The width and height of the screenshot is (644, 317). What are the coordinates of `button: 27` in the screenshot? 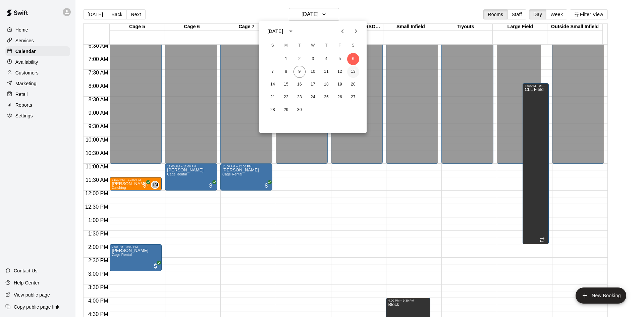 It's located at (353, 97).